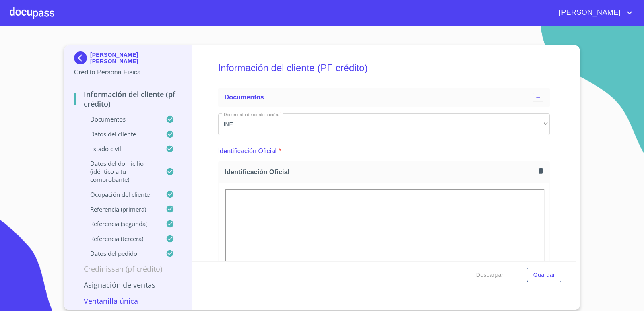 The width and height of the screenshot is (644, 311). Describe the element at coordinates (120, 239) in the screenshot. I see `p: Referencia (tercera)` at that location.